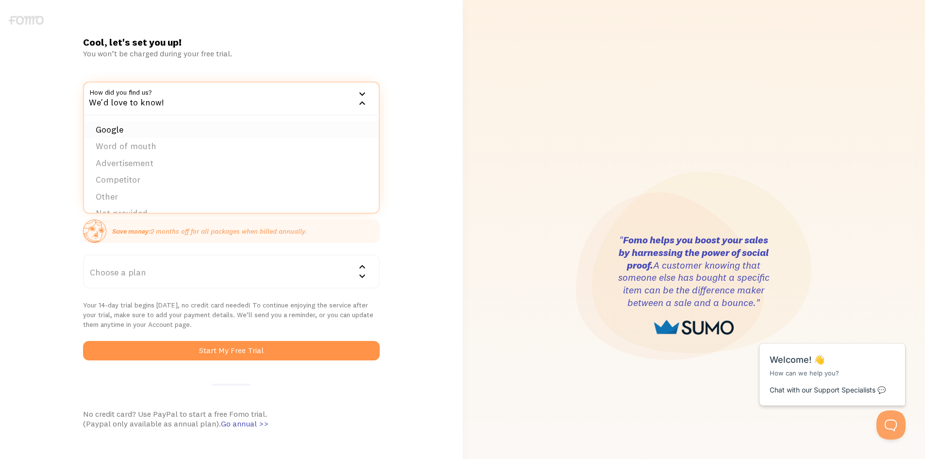 The image size is (925, 459). What do you see at coordinates (231, 163) in the screenshot?
I see `li: Advertisement` at bounding box center [231, 163].